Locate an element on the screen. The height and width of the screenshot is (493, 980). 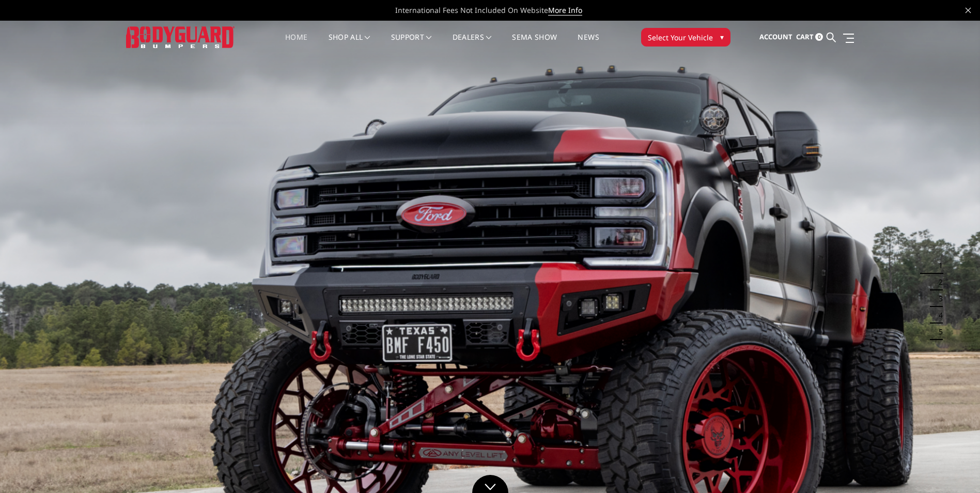
a: Support is located at coordinates (412, 43).